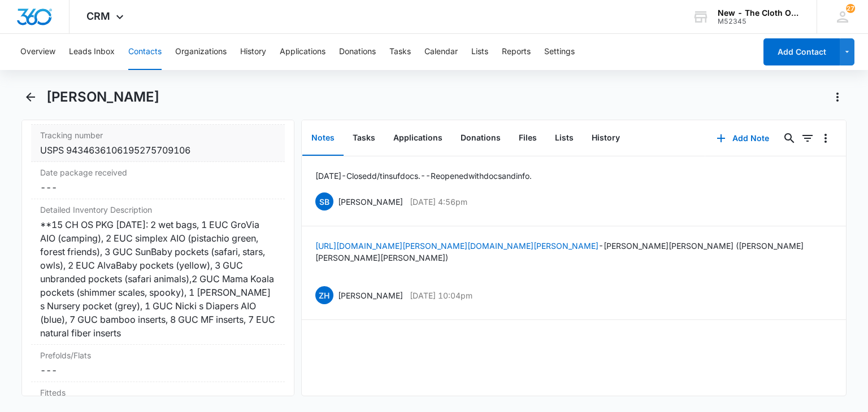 This screenshot has height=412, width=868. I want to click on span: ZH, so click(324, 295).